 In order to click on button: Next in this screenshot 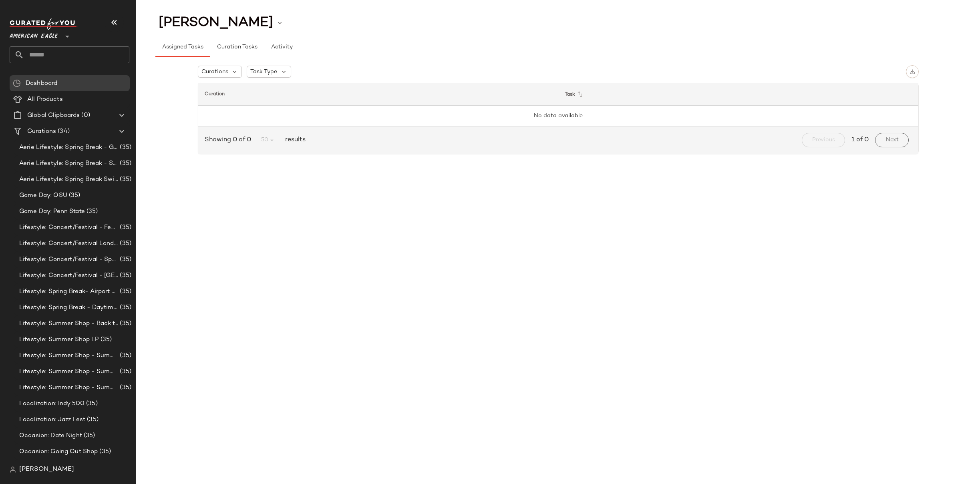, I will do `click(891, 140)`.